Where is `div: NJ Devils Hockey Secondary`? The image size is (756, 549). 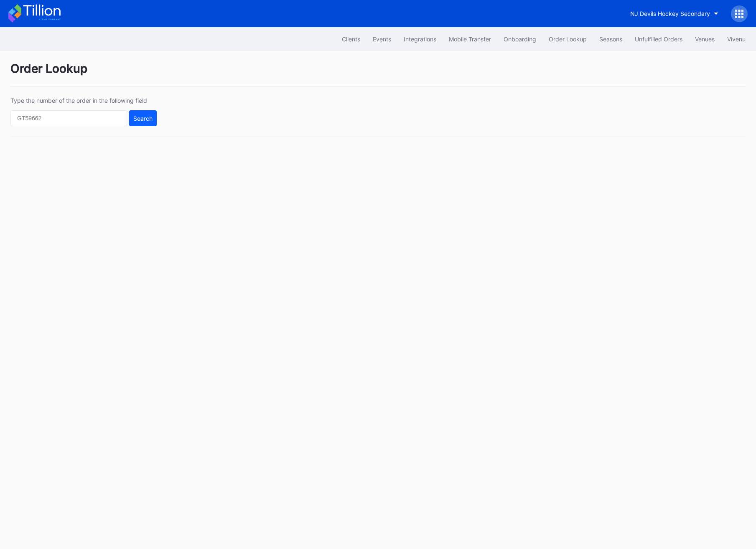
div: NJ Devils Hockey Secondary is located at coordinates (670, 14).